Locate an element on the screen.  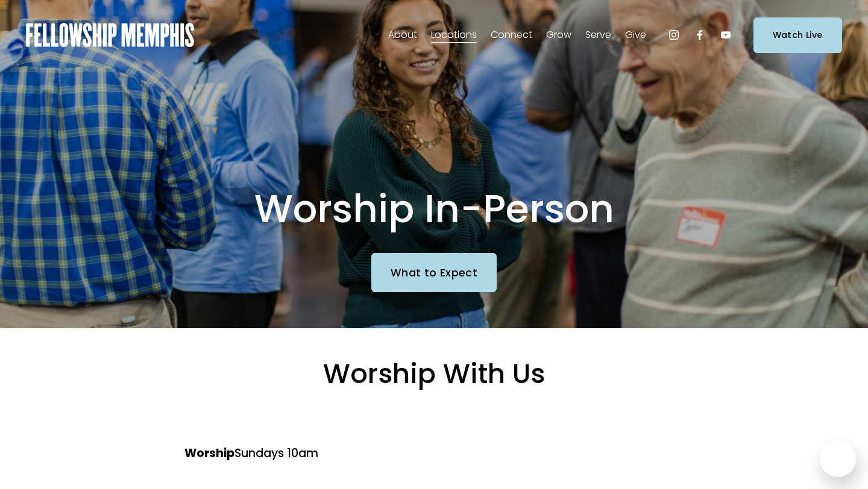
a: Watch Live is located at coordinates (797, 35).